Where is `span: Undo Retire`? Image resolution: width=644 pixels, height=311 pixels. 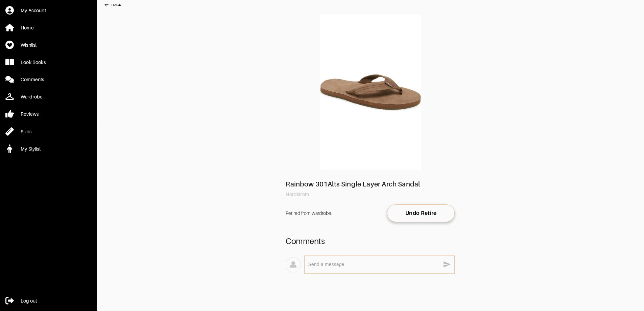
span: Undo Retire is located at coordinates (421, 213).